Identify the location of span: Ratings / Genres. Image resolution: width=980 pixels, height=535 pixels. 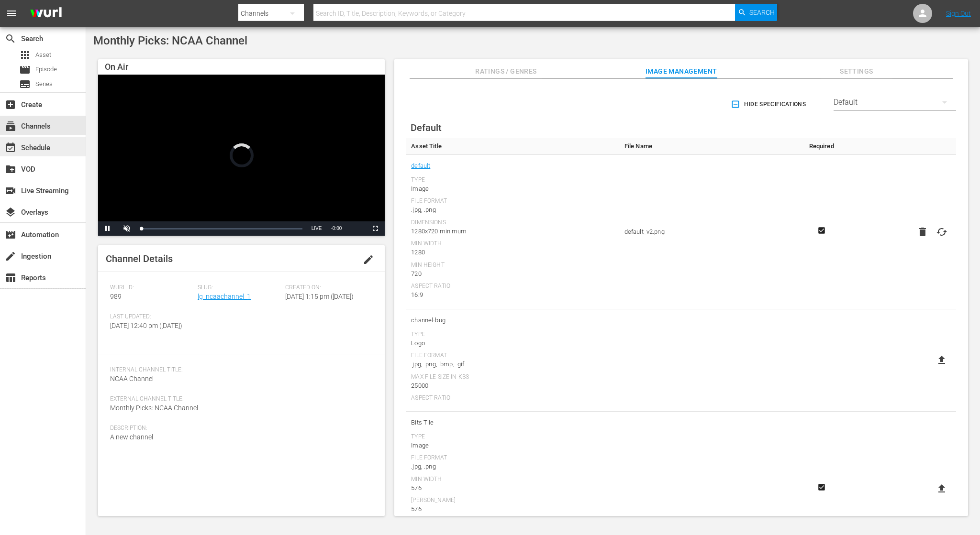
(506, 71).